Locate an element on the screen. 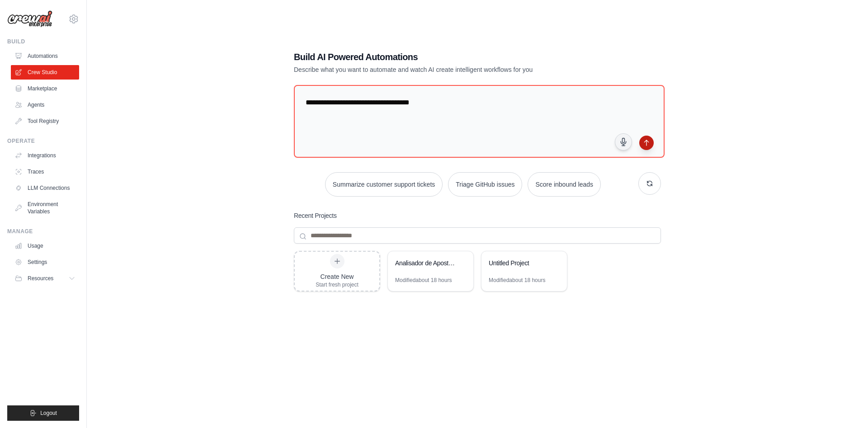 This screenshot has height=428, width=868. button: Score inbound leads is located at coordinates (564, 184).